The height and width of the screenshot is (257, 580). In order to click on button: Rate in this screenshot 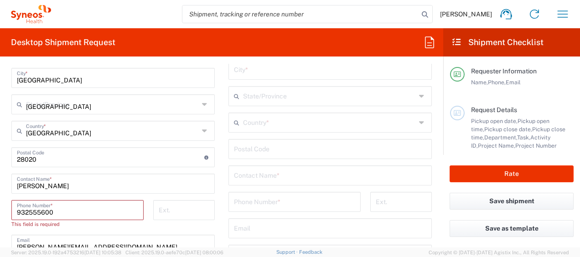, I will do `click(511, 174)`.